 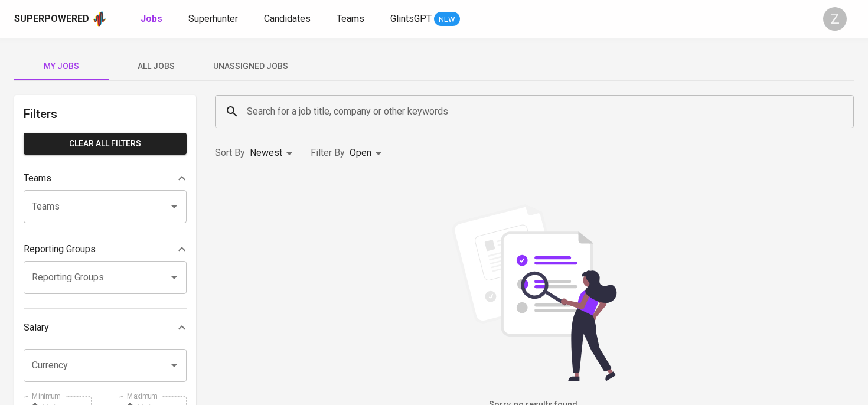 I want to click on button: Clear All filters, so click(x=105, y=144).